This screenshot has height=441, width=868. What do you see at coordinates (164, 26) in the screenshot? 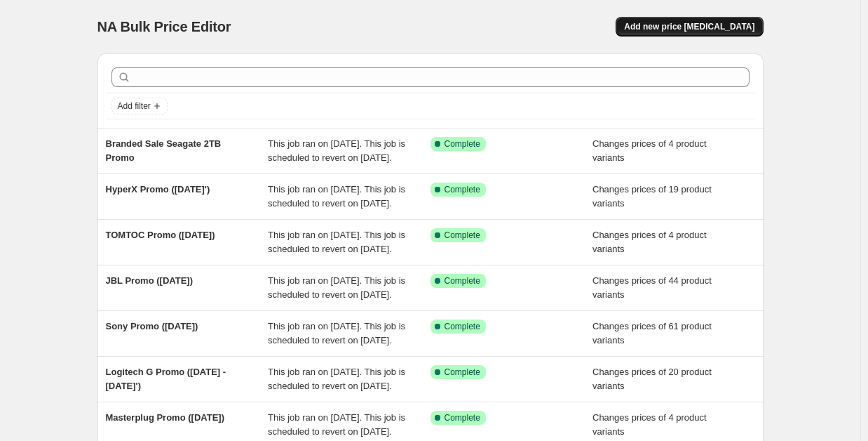
I see `span: NA Bulk Price Editor` at bounding box center [164, 26].